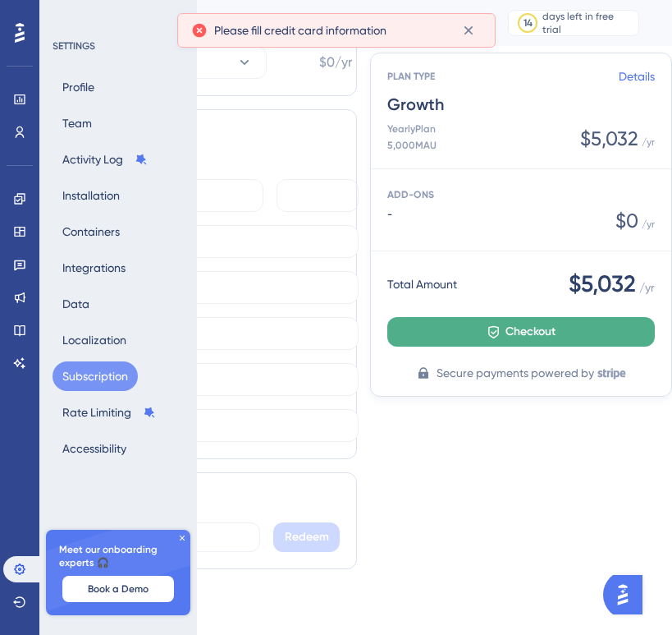 The width and height of the screenshot is (672, 635). I want to click on button: Team, so click(77, 123).